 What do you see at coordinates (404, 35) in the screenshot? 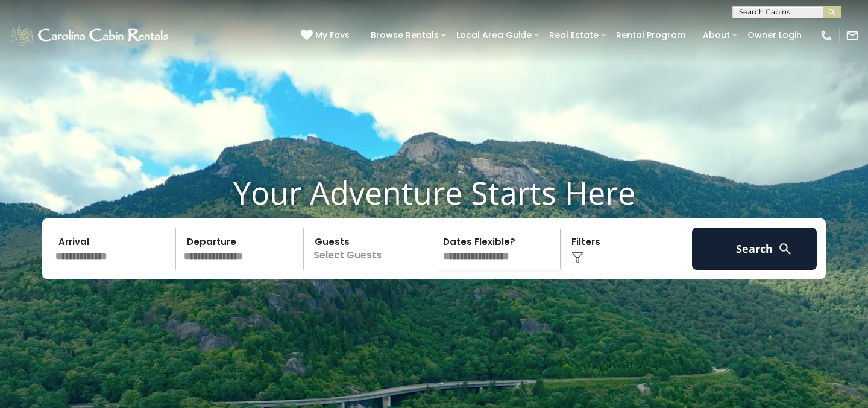
I see `a: Browse Rentals` at bounding box center [404, 35].